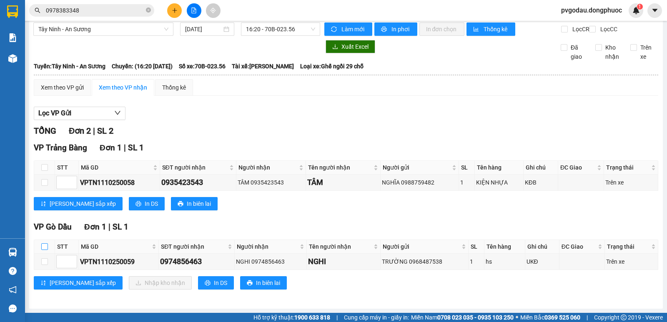  What do you see at coordinates (608, 29) in the screenshot?
I see `span: Lọc CC` at bounding box center [608, 29].